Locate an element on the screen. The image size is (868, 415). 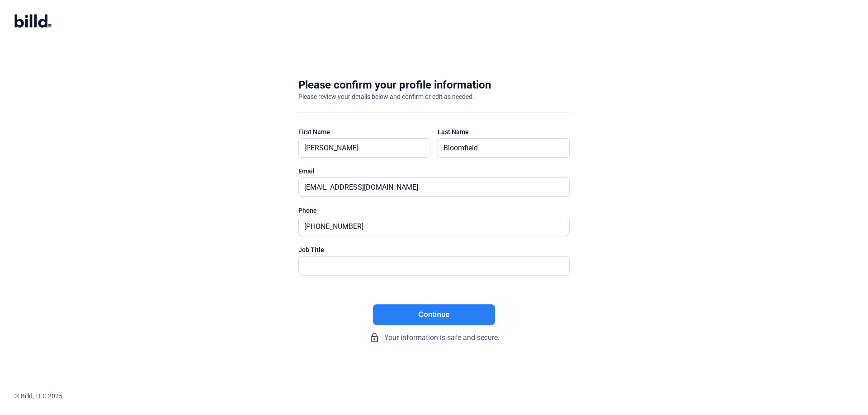
div: Last Name is located at coordinates (504, 132).